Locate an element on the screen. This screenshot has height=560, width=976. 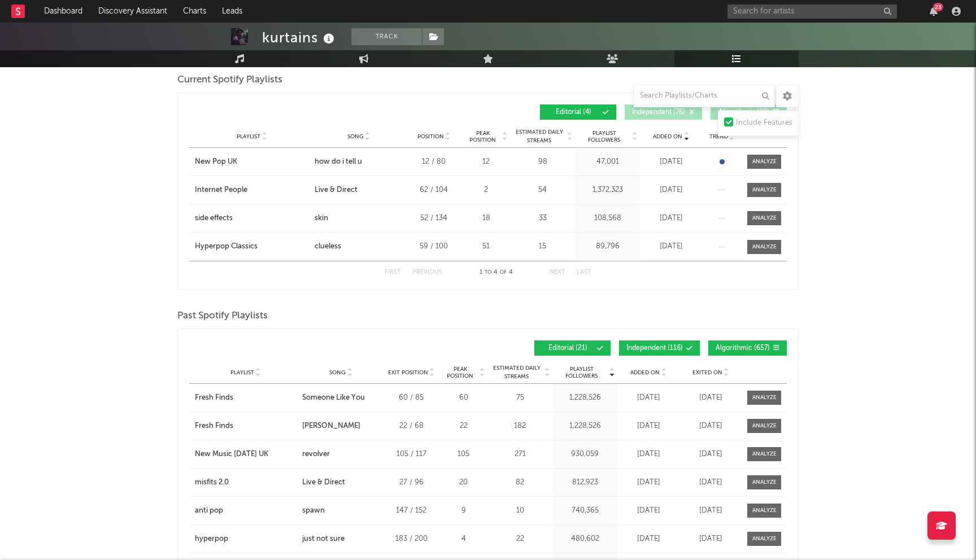
div: 9 is located at coordinates (463, 511).